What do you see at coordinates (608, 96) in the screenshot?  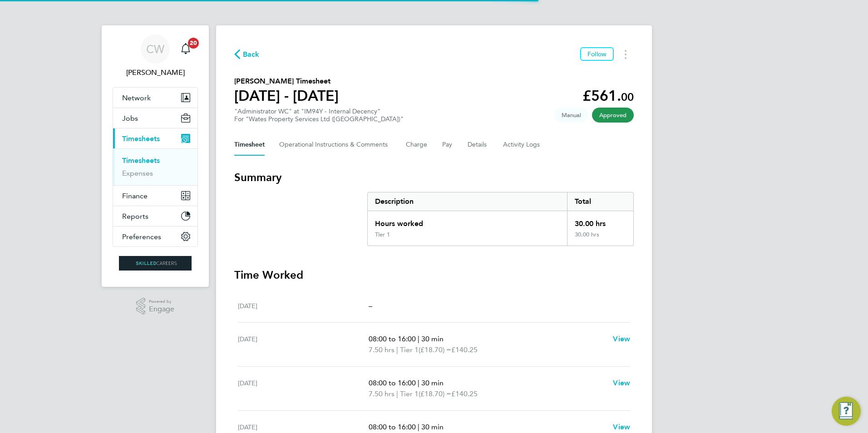 I see `app-decimal: £561.` at bounding box center [608, 96].